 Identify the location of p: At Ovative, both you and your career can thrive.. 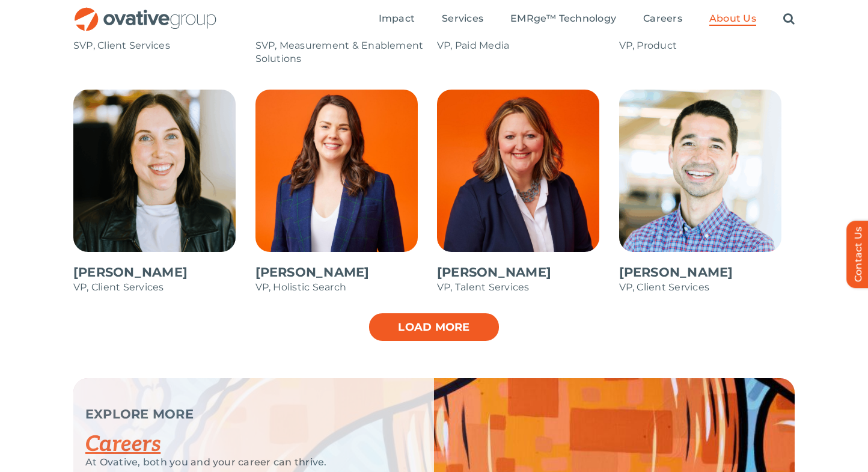
(245, 463).